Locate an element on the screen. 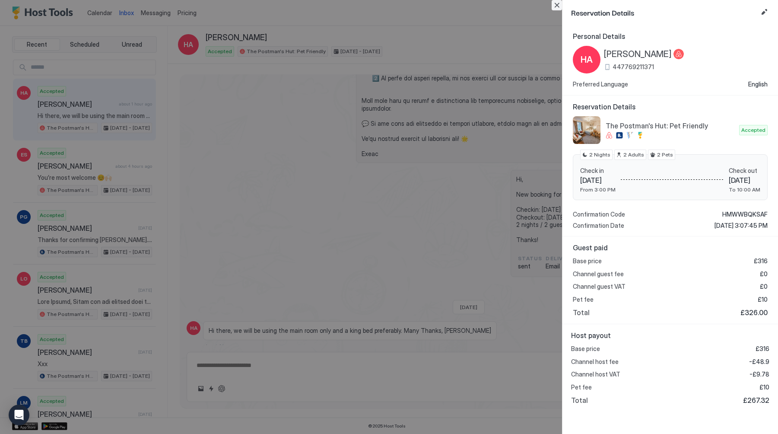 The height and width of the screenshot is (434, 778). span: Personal Details is located at coordinates (670, 36).